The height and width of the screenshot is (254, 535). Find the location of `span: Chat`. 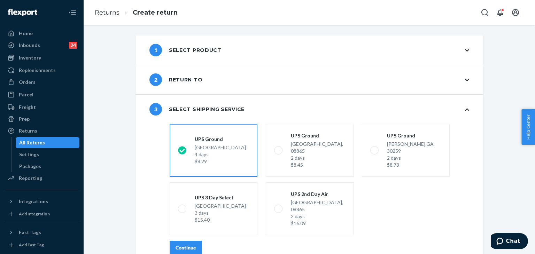

span: Chat is located at coordinates (22, 8).